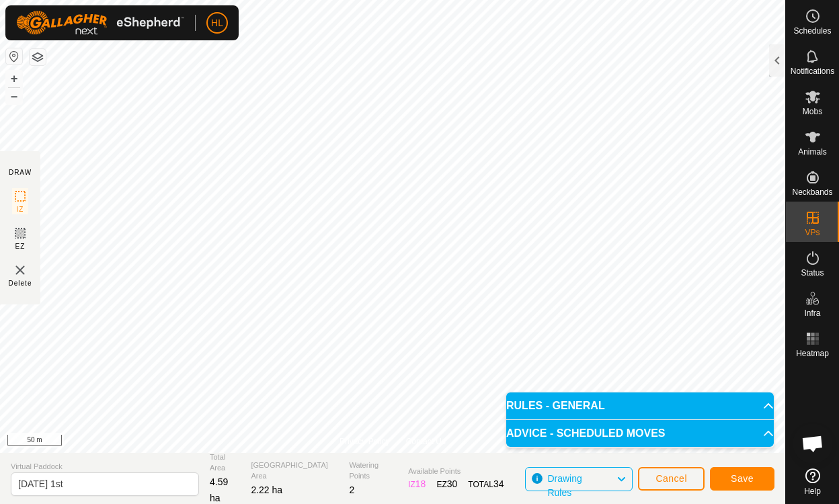  Describe the element at coordinates (812, 232) in the screenshot. I see `span: VPs` at that location.